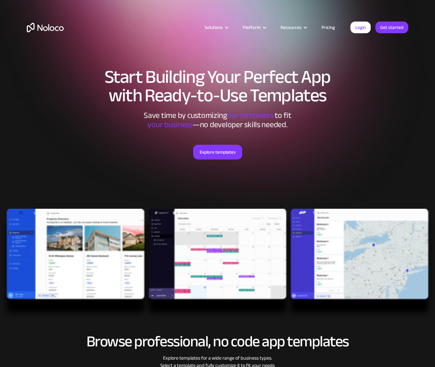 This screenshot has width=435, height=367. I want to click on a: home, so click(45, 27).